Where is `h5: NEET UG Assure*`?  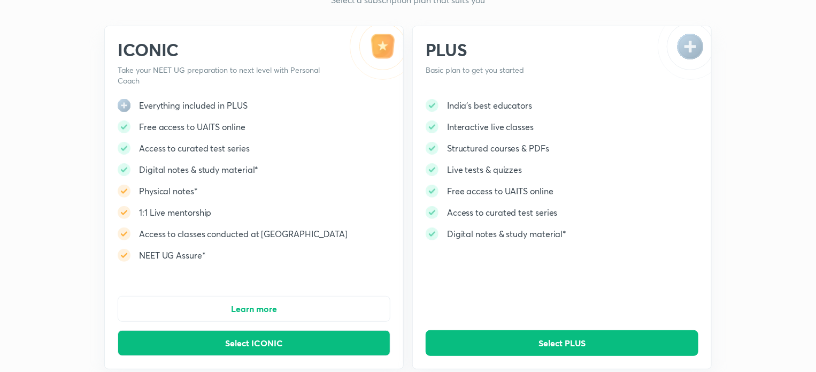 h5: NEET UG Assure* is located at coordinates (172, 255).